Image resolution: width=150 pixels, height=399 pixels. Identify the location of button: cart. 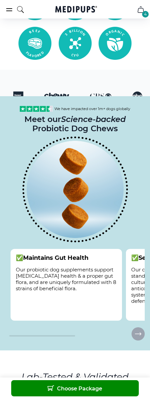
(141, 10).